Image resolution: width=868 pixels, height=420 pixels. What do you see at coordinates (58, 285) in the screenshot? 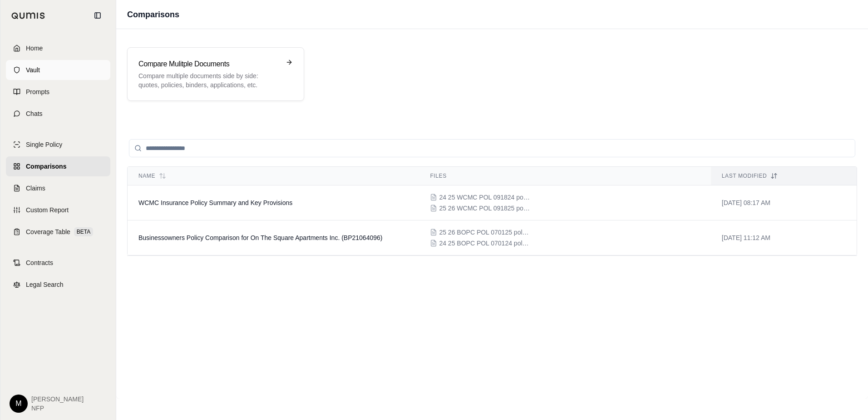
I see `a: Legal Search` at bounding box center [58, 285].